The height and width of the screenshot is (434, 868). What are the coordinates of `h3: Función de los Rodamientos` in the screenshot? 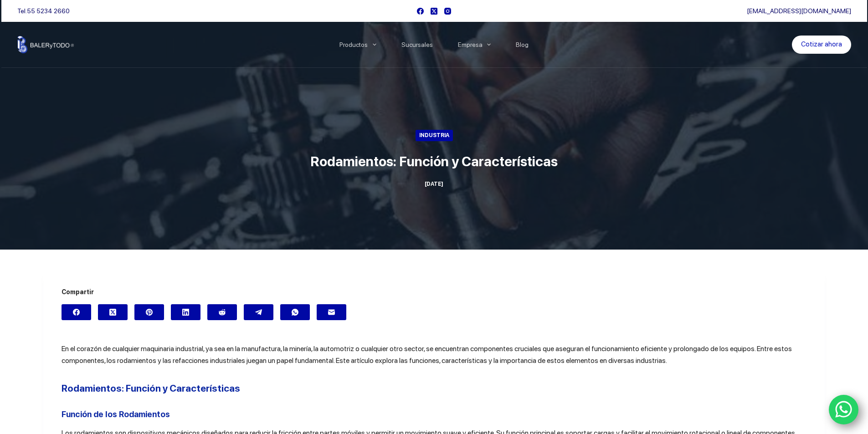 It's located at (434, 415).